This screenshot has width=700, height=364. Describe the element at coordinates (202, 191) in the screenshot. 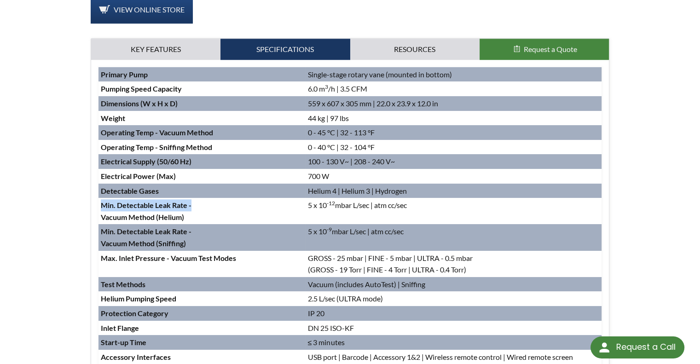

I see `td: Detectable Gases` at that location.